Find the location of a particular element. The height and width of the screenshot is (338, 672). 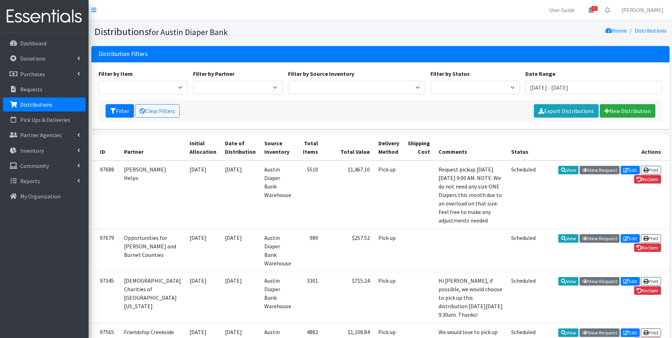

th: ID is located at coordinates (105, 147).